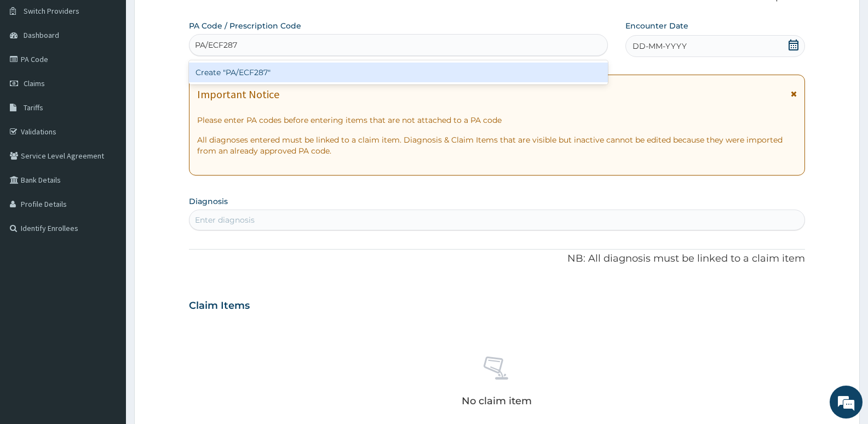  What do you see at coordinates (244, 26) in the screenshot?
I see `label: PA Code / Prescription Code` at bounding box center [244, 26].